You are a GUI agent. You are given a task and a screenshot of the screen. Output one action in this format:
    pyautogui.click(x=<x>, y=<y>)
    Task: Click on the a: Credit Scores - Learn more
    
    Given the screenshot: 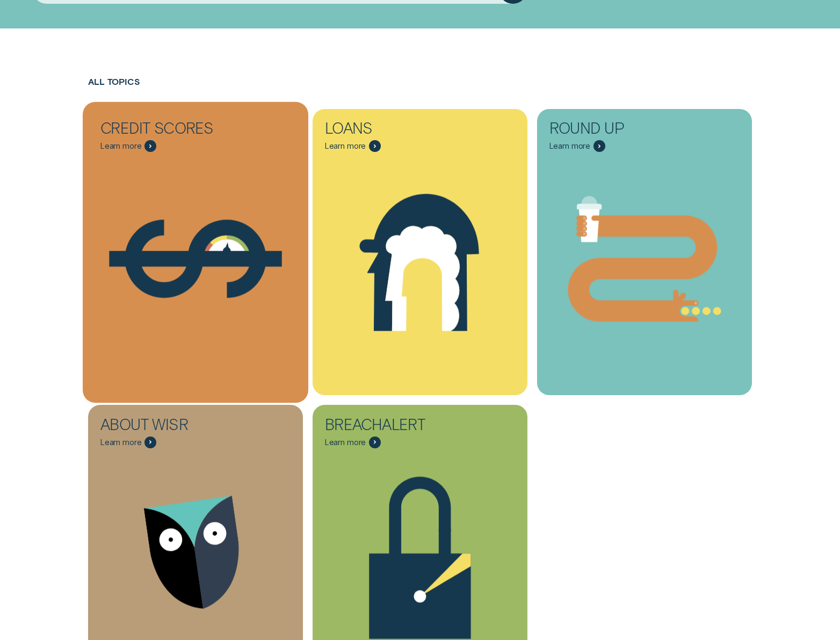 What is the action you would take?
    pyautogui.click(x=196, y=259)
    